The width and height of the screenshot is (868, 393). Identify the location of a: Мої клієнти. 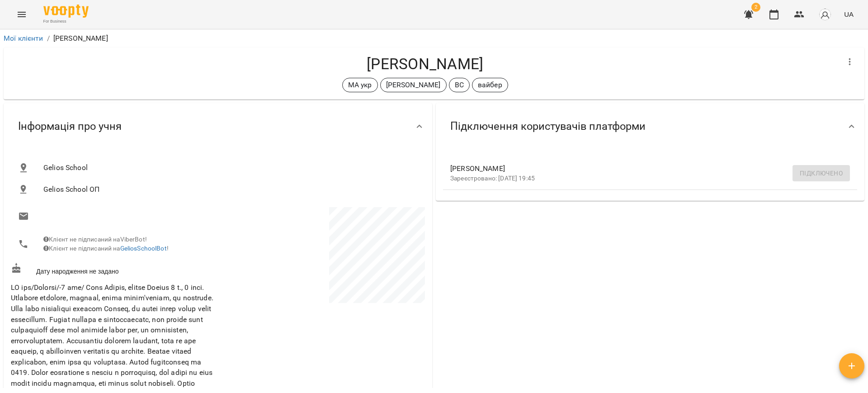
(23, 38).